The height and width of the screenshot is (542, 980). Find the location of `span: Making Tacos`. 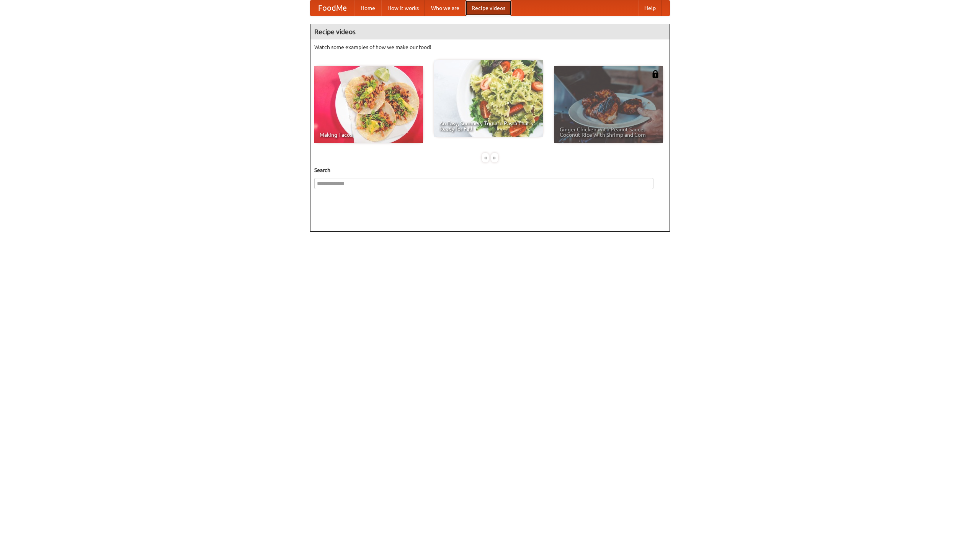

span: Making Tacos is located at coordinates (368, 135).